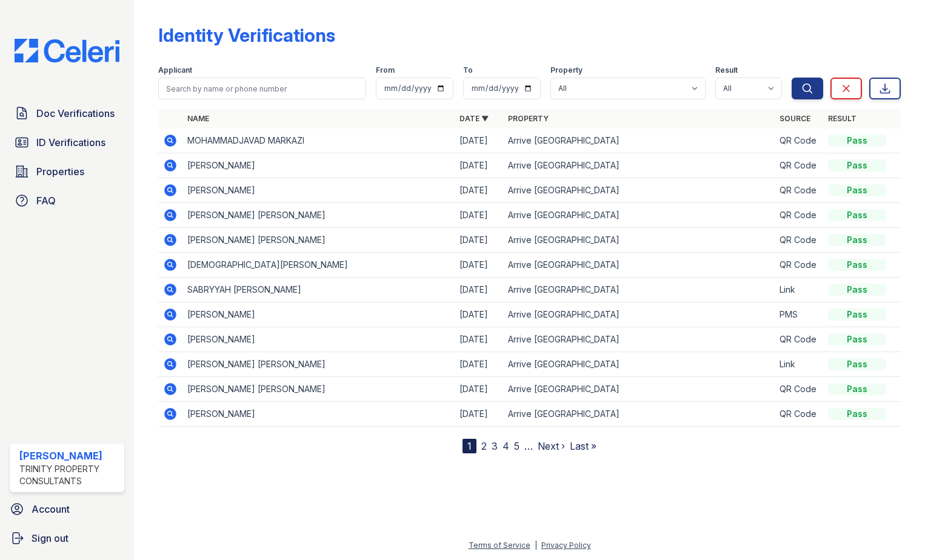 The width and height of the screenshot is (925, 560). What do you see at coordinates (566, 71) in the screenshot?
I see `label: Property` at bounding box center [566, 71].